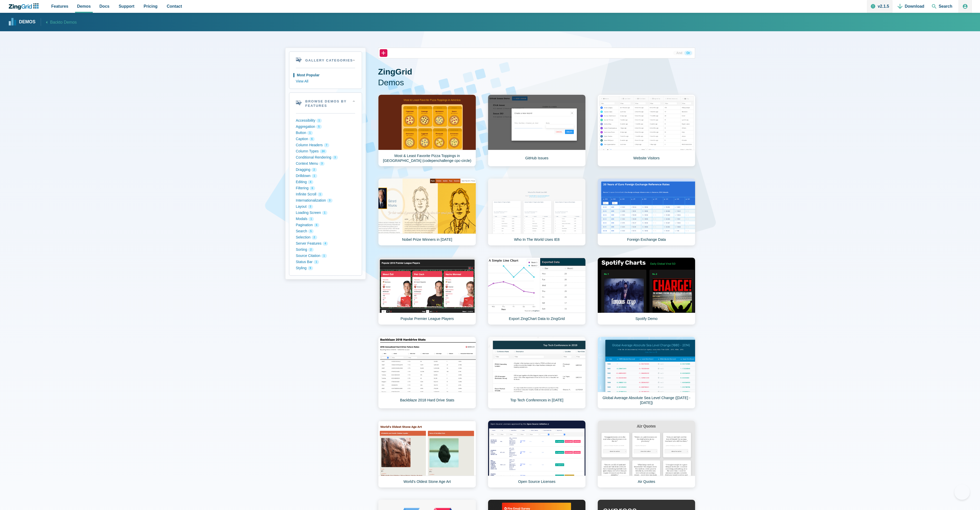 The image size is (980, 510). Describe the element at coordinates (679, 53) in the screenshot. I see `button: And` at that location.